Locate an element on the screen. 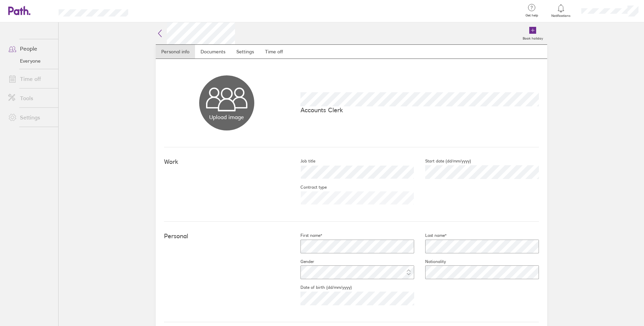 This screenshot has width=644, height=326. label: Nationality is located at coordinates (430, 262).